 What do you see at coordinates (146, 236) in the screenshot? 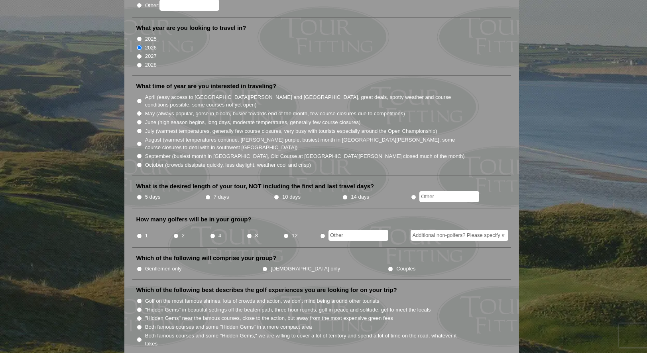
I see `label: 1` at bounding box center [146, 236].